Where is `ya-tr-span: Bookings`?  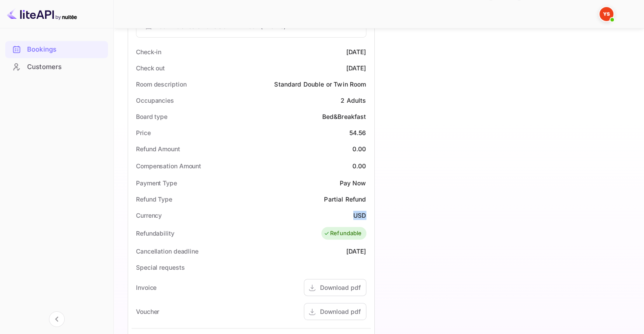 ya-tr-span: Bookings is located at coordinates (42, 50).